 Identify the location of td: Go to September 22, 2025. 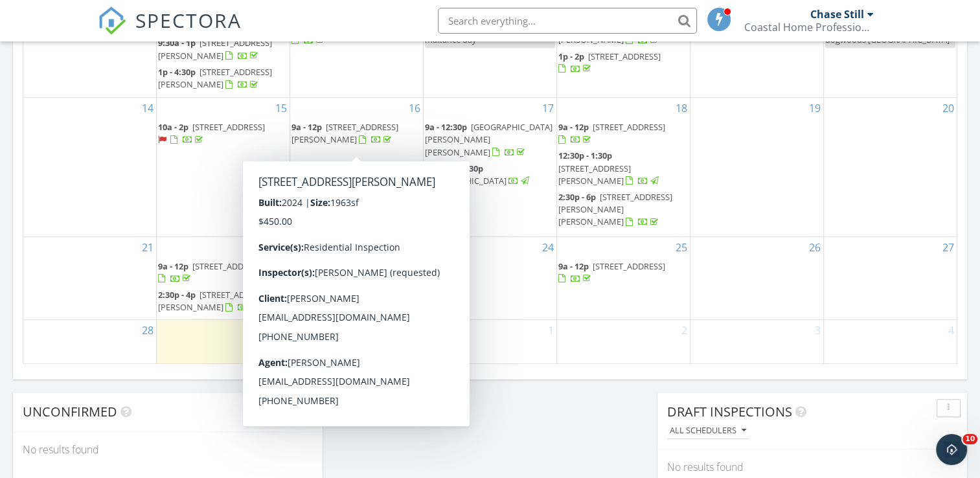
(223, 278).